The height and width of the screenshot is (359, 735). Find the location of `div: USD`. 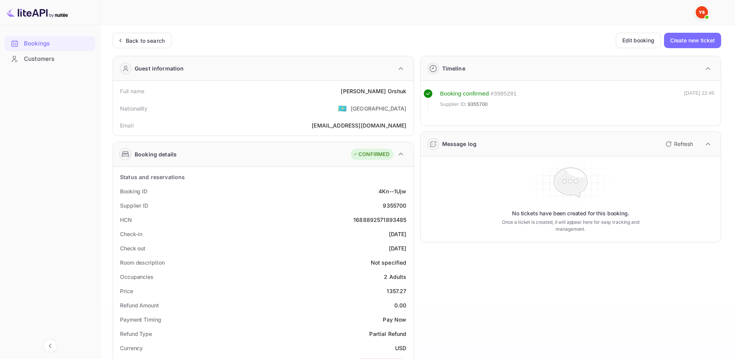

div: USD is located at coordinates (400, 348).